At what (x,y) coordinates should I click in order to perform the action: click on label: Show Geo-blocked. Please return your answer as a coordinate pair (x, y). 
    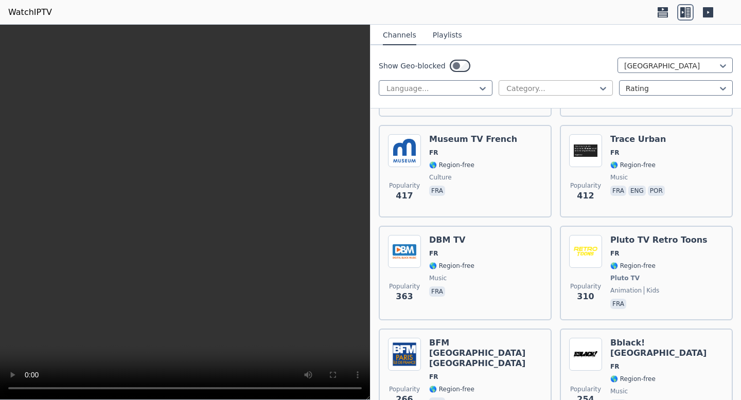
    Looking at the image, I should click on (412, 66).